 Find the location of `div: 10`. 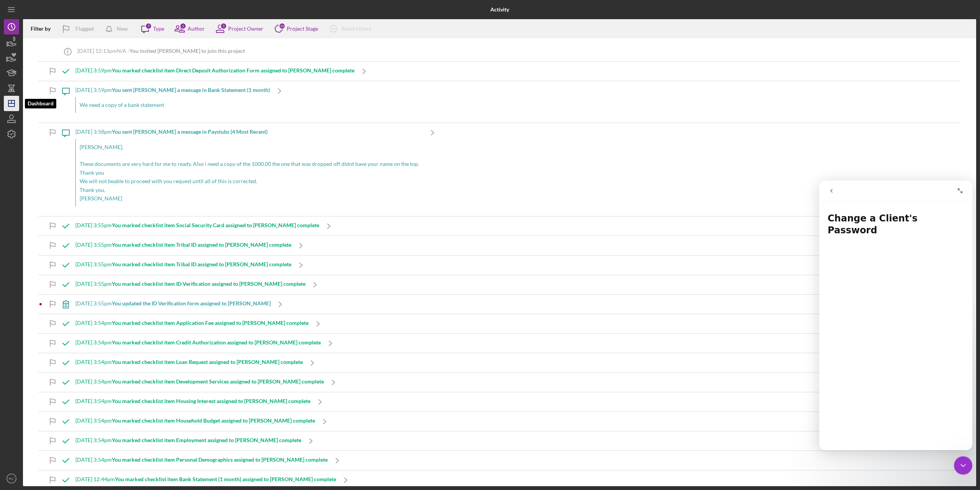

div: 10 is located at coordinates (282, 26).